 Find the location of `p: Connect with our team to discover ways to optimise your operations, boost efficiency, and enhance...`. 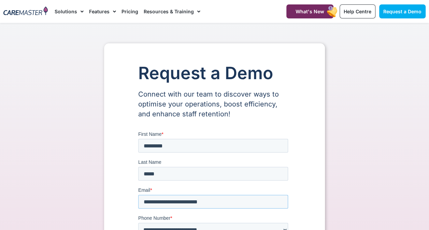

p: Connect with our team to discover ways to optimise your operations, boost efficiency, and enhance... is located at coordinates (214, 104).